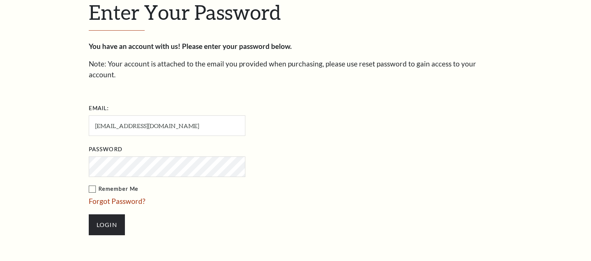 The image size is (591, 261). Describe the element at coordinates (107, 224) in the screenshot. I see `input: Login` at that location.